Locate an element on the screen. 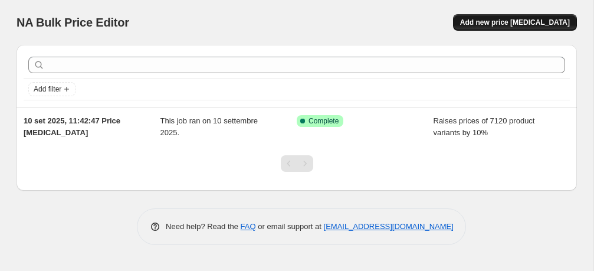 This screenshot has width=594, height=271. a: FAQ is located at coordinates (249, 226).